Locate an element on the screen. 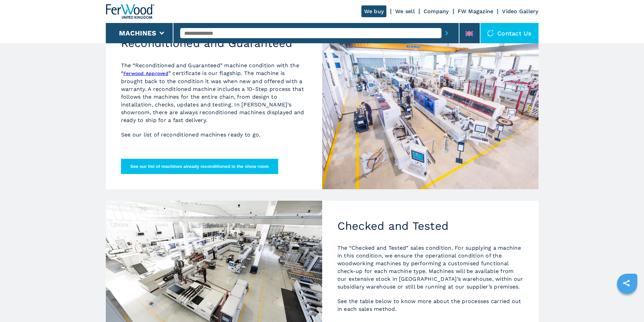 Image resolution: width=644 pixels, height=322 pixels. a: sharethis is located at coordinates (626, 283).